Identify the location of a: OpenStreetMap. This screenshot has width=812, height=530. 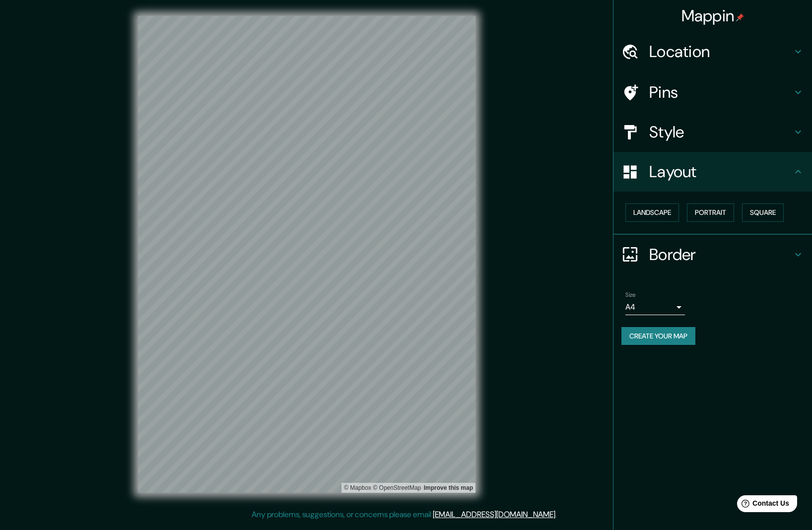
(396, 488).